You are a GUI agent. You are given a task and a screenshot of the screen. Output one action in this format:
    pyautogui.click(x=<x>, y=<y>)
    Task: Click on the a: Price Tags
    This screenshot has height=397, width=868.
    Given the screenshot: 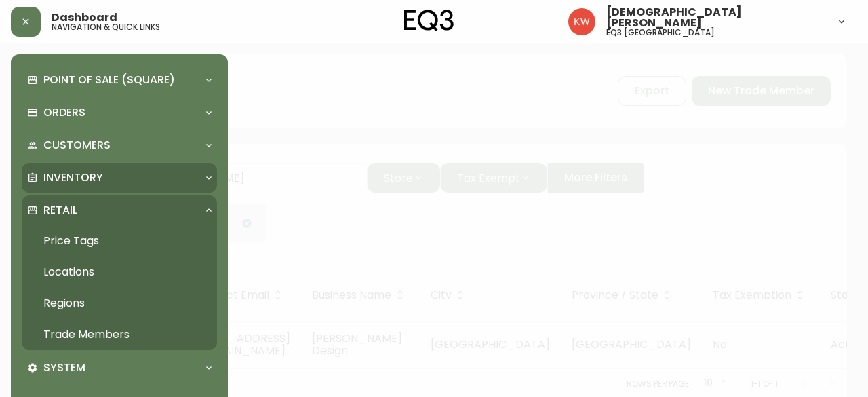 What is the action you would take?
    pyautogui.click(x=119, y=241)
    